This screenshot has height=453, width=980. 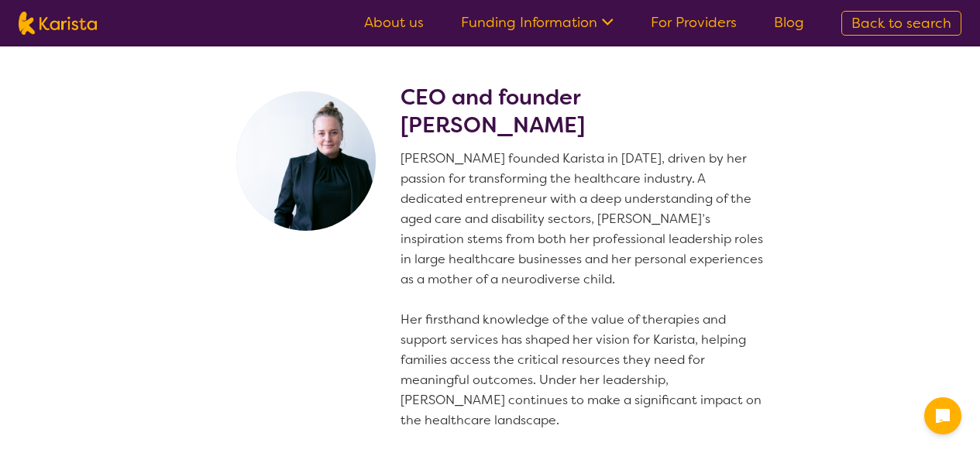 What do you see at coordinates (537, 23) in the screenshot?
I see `a: Funding Information` at bounding box center [537, 23].